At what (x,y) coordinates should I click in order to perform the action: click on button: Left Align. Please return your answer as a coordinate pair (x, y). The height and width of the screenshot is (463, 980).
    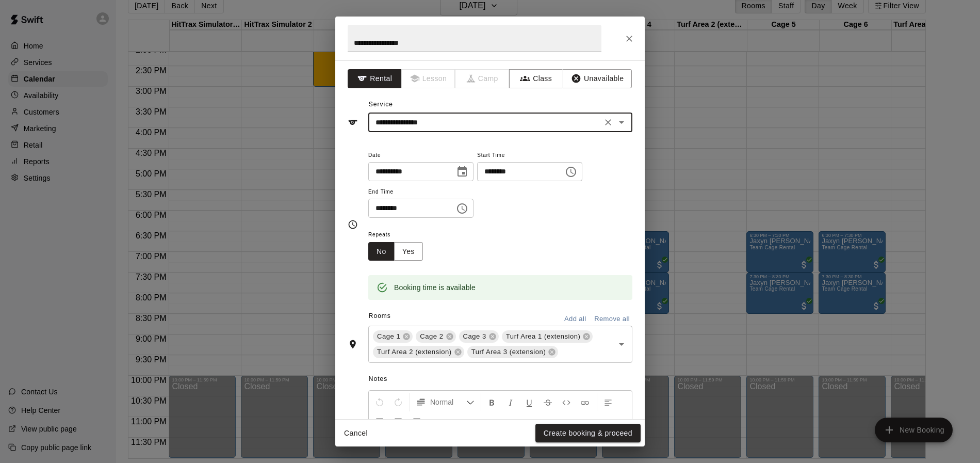
    Looking at the image, I should click on (608, 402).